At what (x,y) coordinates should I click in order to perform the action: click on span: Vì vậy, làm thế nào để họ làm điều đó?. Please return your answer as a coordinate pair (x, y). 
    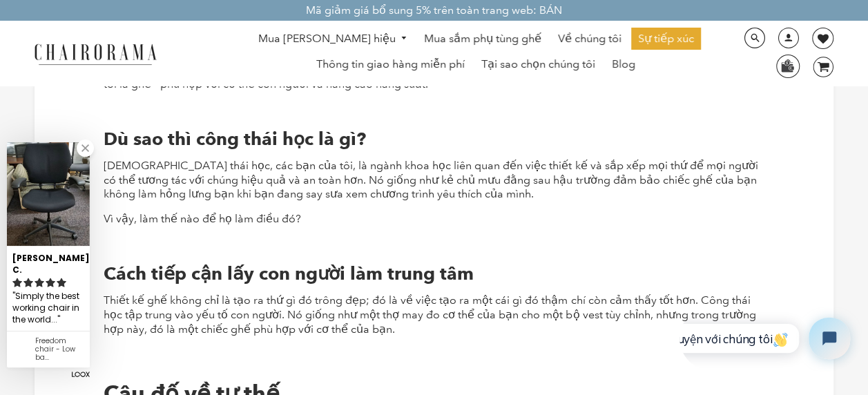
    Looking at the image, I should click on (202, 218).